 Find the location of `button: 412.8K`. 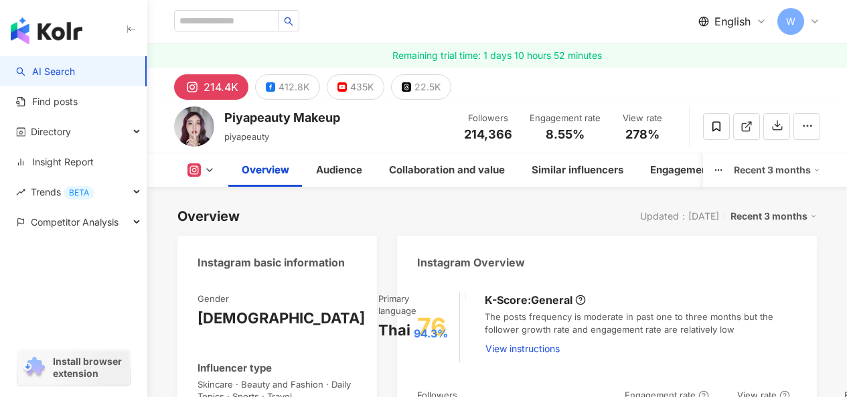

button: 412.8K is located at coordinates (287, 87).